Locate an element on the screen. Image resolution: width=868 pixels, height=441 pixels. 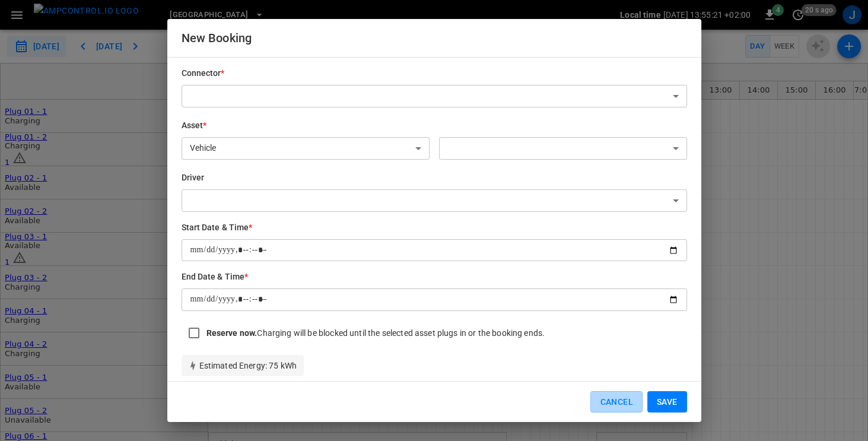
h6: End Date & Time is located at coordinates (435, 277).